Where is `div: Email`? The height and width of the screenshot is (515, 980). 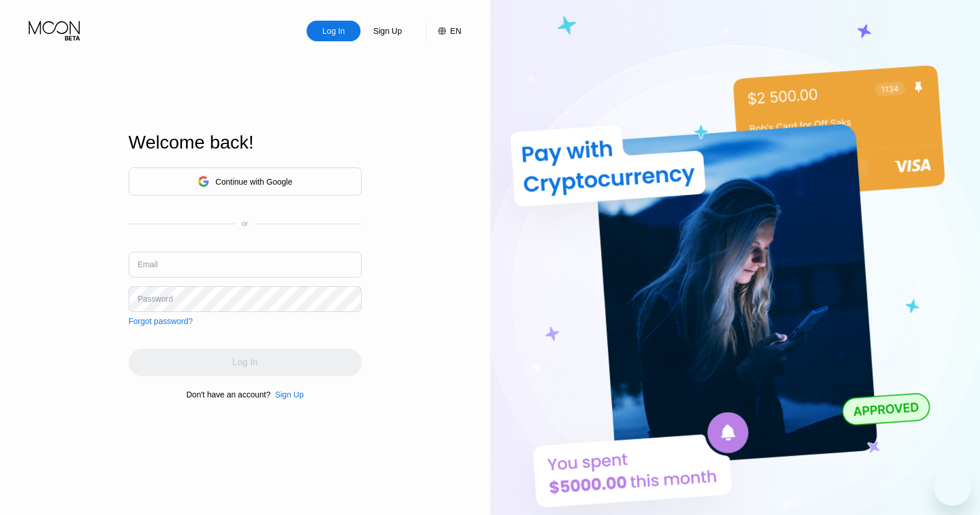 div: Email is located at coordinates (148, 265).